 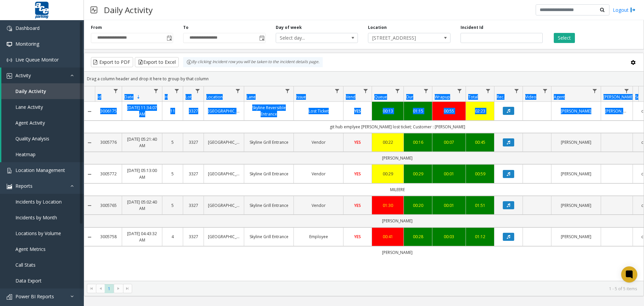 What do you see at coordinates (189, 97) in the screenshot?
I see `span: Lot` at bounding box center [189, 97].